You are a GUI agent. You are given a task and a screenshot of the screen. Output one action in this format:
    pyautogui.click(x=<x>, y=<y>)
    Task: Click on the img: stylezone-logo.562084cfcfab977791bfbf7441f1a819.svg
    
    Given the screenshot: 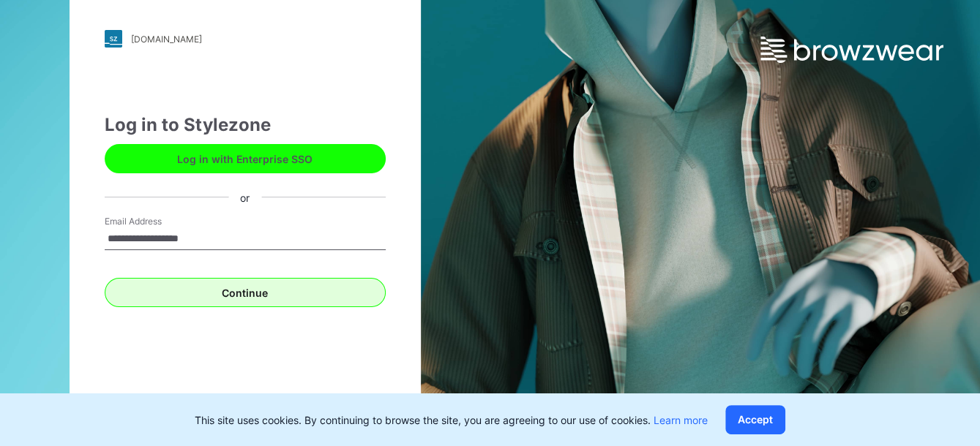 What is the action you would take?
    pyautogui.click(x=113, y=38)
    